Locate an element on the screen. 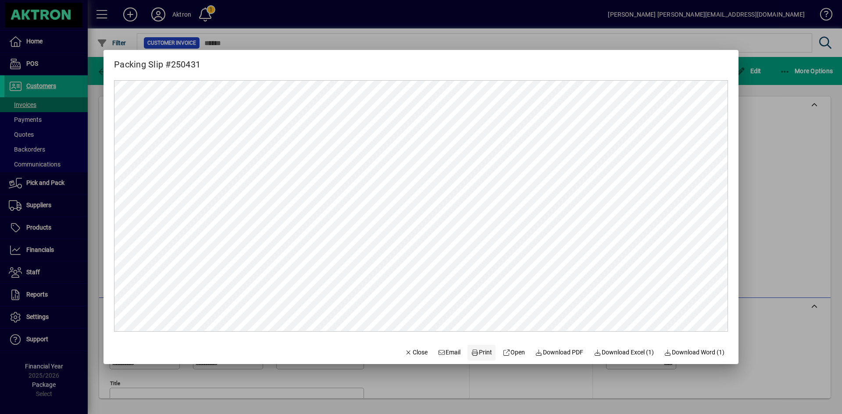 Image resolution: width=842 pixels, height=414 pixels. a: Download PDF is located at coordinates (559, 353).